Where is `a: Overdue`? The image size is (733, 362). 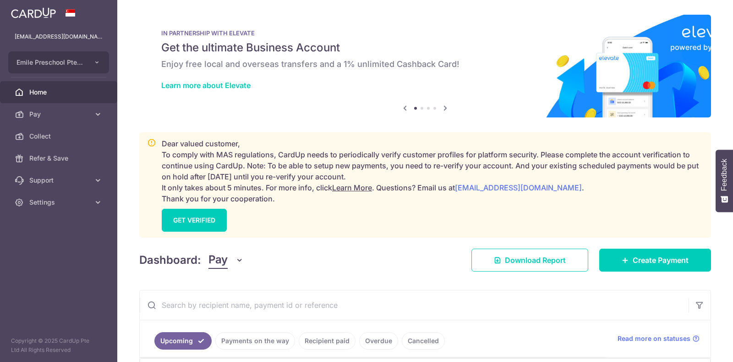 a: Overdue is located at coordinates (379, 341).